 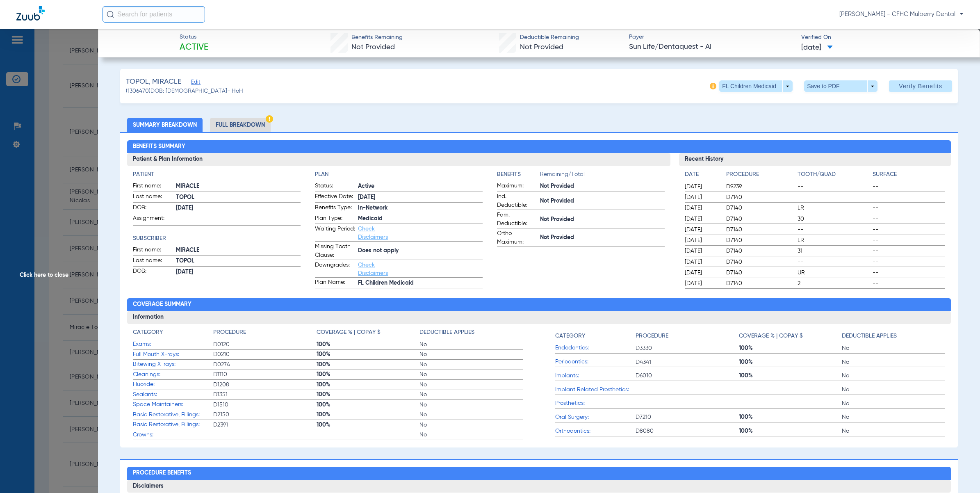 What do you see at coordinates (110, 14) in the screenshot?
I see `img: Search Icon` at bounding box center [110, 14].